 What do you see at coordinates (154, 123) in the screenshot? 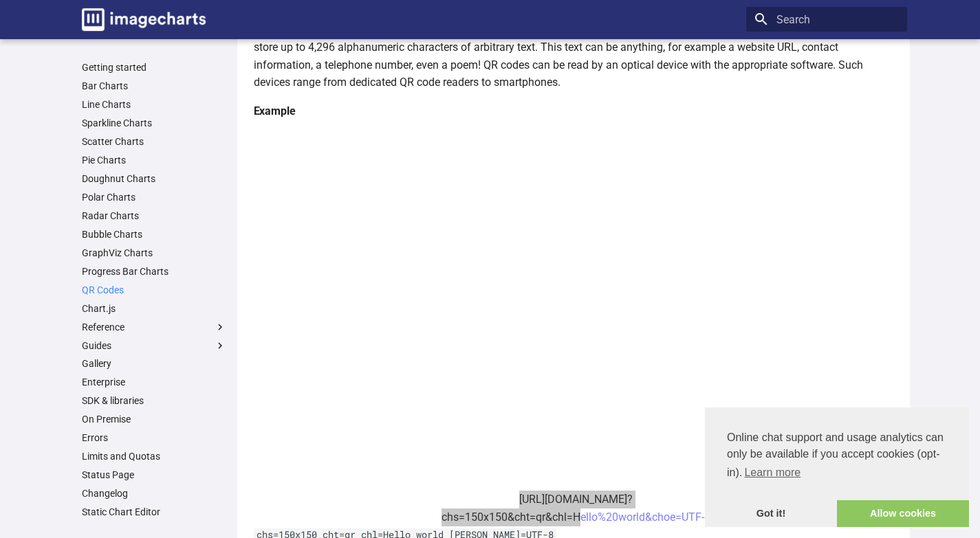
I see `a: Sparkline Charts` at bounding box center [154, 123].